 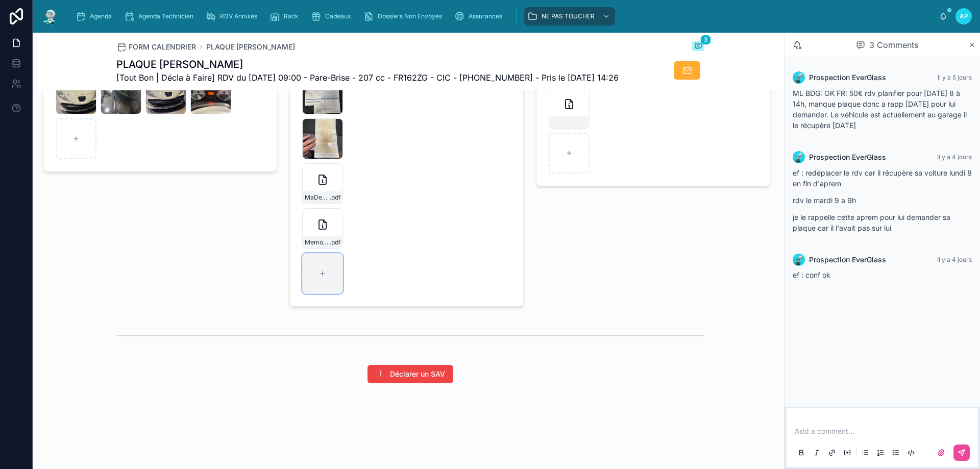 I want to click on span: Cadeaux, so click(x=338, y=16).